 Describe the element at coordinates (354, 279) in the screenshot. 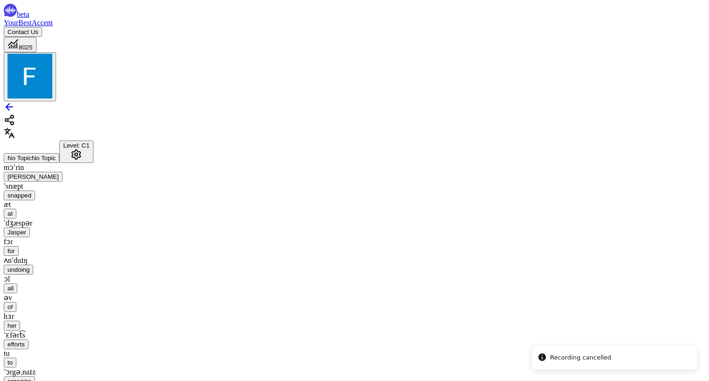

I see `div: ɔl` at that location.